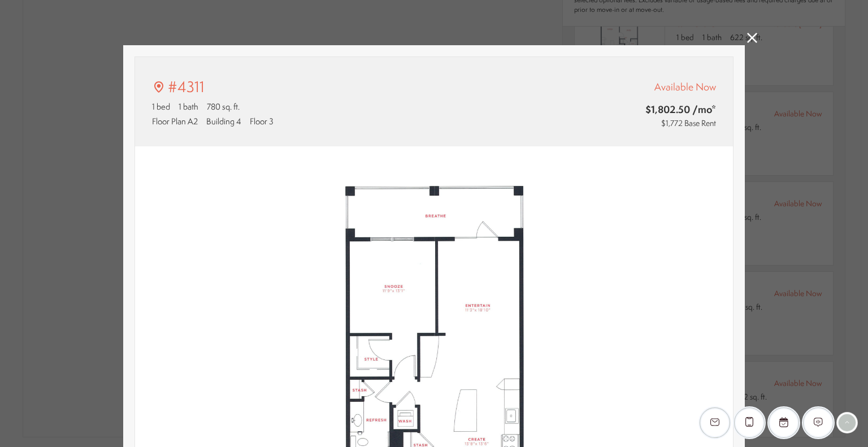 The height and width of the screenshot is (447, 868). Describe the element at coordinates (174, 121) in the screenshot. I see `span: Floor Plan A2` at that location.